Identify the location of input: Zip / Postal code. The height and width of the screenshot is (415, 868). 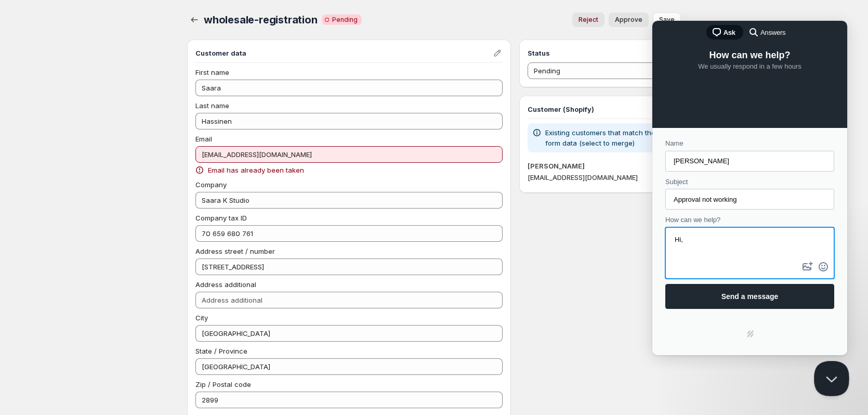
(349, 400).